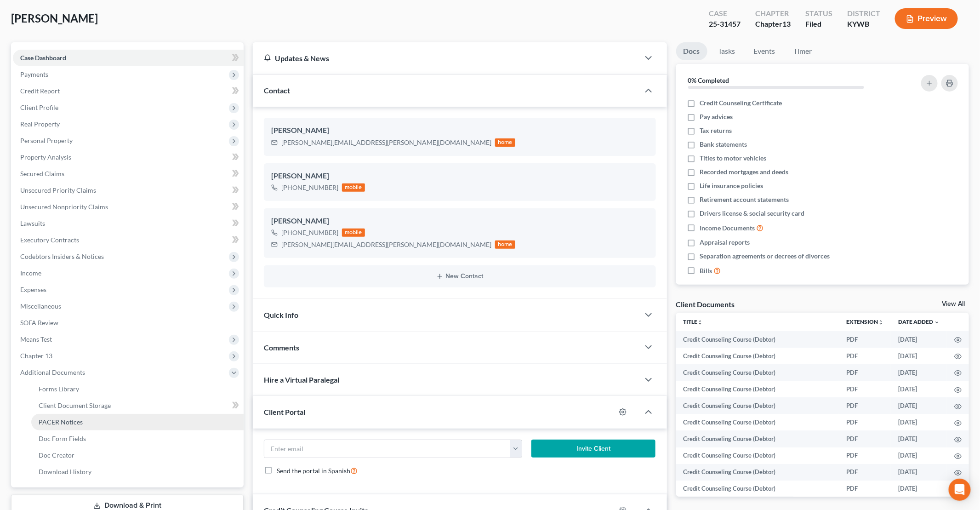 This screenshot has width=980, height=510. I want to click on a: PACER Notices, so click(137, 422).